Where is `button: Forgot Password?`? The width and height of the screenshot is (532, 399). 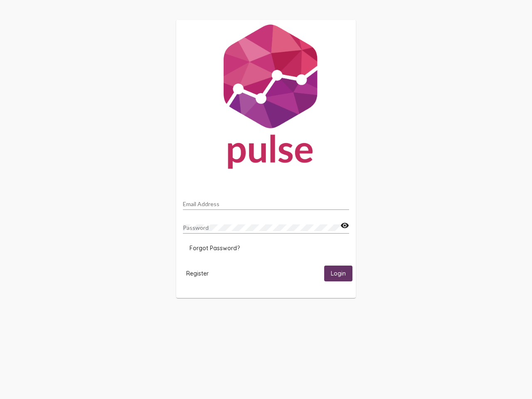
button: Forgot Password? is located at coordinates (215, 248).